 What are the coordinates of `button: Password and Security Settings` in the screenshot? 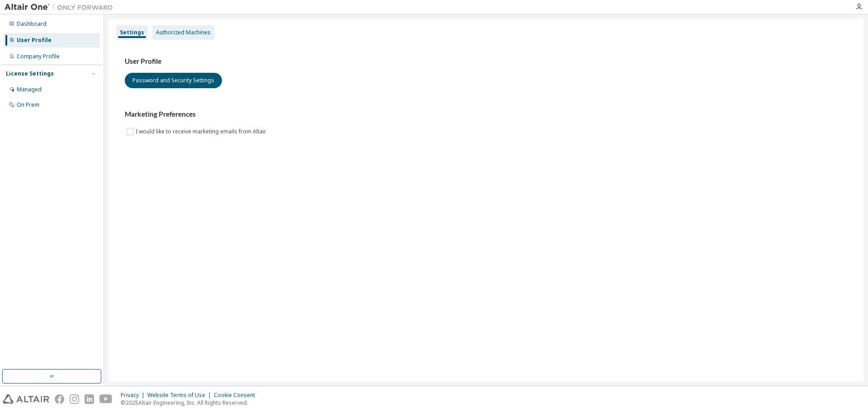 It's located at (173, 81).